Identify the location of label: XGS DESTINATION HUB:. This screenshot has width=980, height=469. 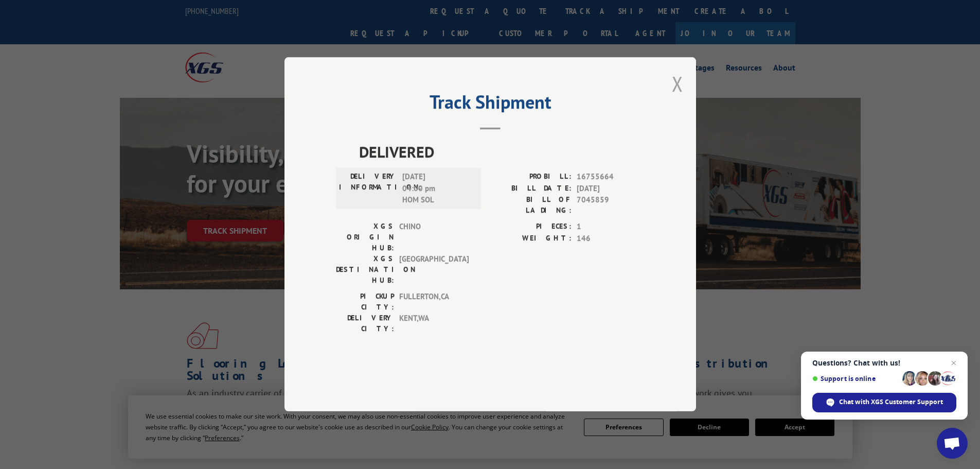
(365, 269).